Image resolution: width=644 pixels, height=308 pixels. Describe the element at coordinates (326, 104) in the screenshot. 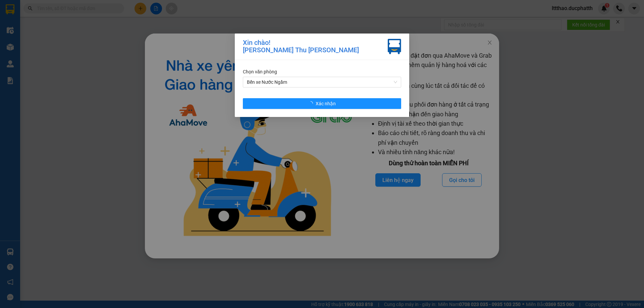

I see `span: Xác nhận` at that location.